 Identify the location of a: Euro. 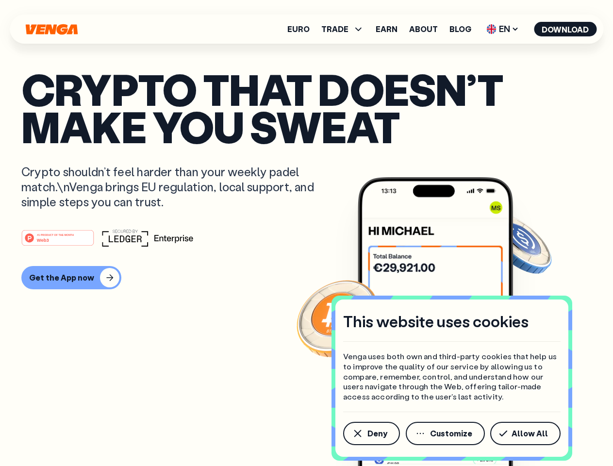
(298, 29).